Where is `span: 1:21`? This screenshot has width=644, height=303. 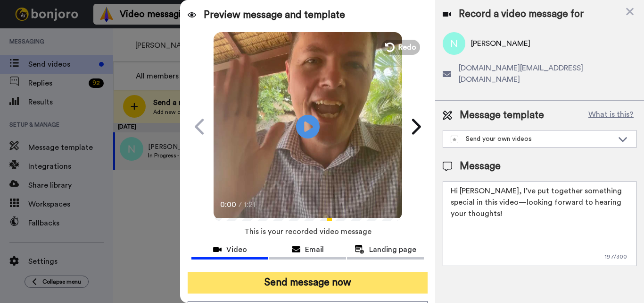
span: 1:21 is located at coordinates (252, 205).